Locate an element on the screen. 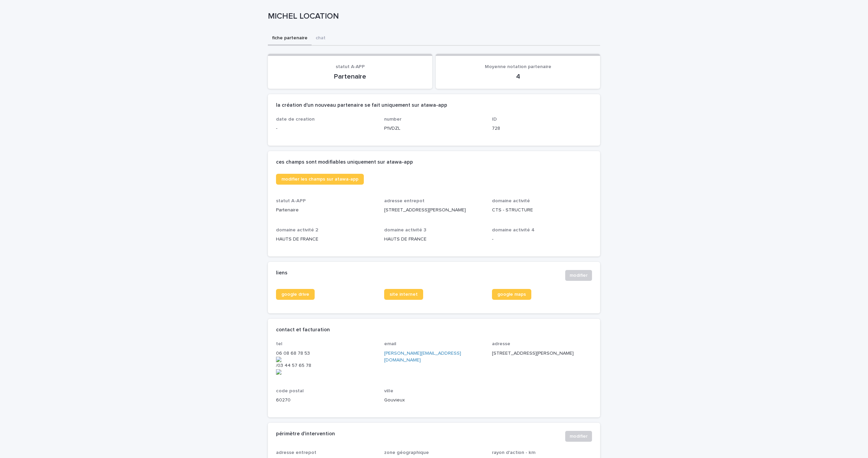  onoff-telecom-ce-phone-number-wrapper: 03 44 57 65 78 is located at coordinates (294, 365).